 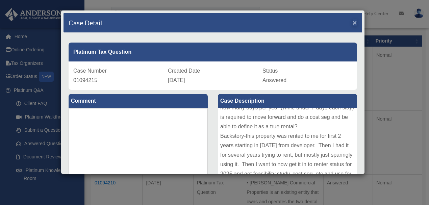 I want to click on span: Answered, so click(x=275, y=80).